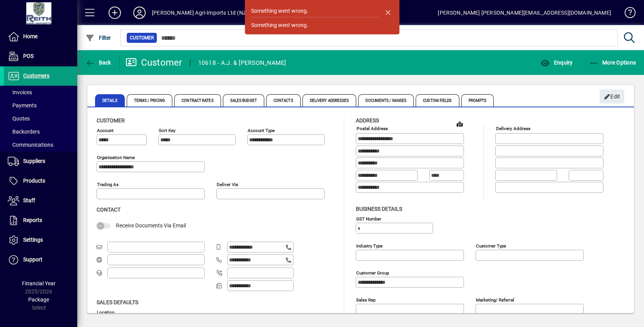  Describe the element at coordinates (36, 76) in the screenshot. I see `span: Customers` at that location.